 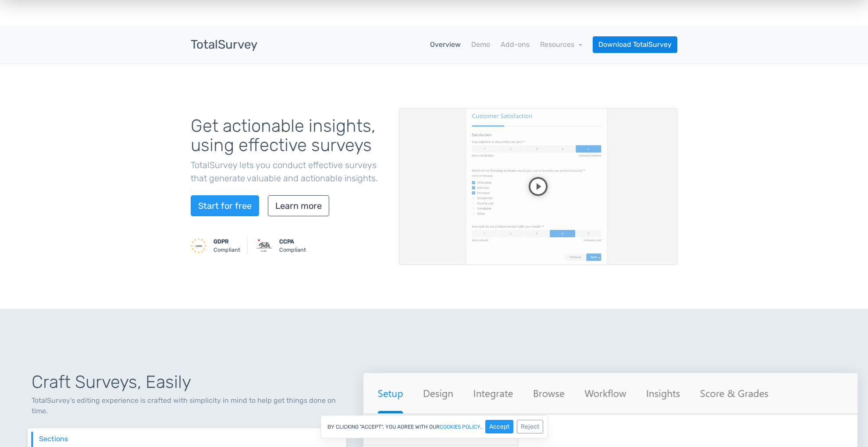 What do you see at coordinates (221, 241) in the screenshot?
I see `strong: GDPR` at bounding box center [221, 241].